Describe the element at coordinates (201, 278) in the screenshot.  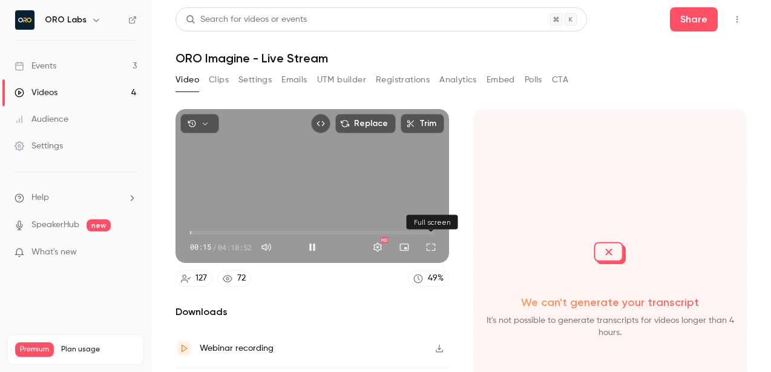
I see `div: 127` at that location.